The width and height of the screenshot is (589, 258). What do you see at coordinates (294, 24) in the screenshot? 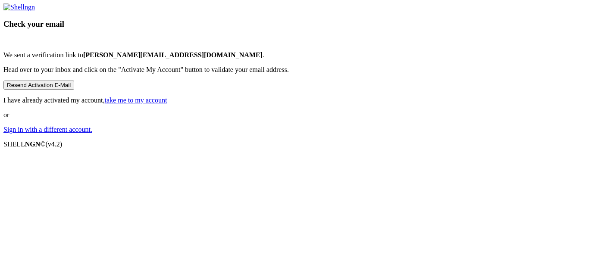
I see `h3: Check your email` at bounding box center [294, 24].